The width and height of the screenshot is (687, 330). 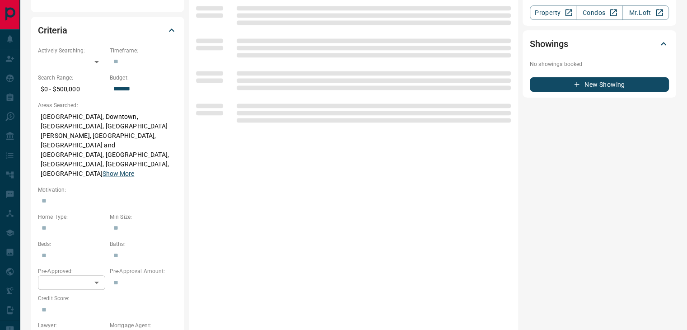 What do you see at coordinates (108, 190) in the screenshot?
I see `p: Motivation:` at bounding box center [108, 190].